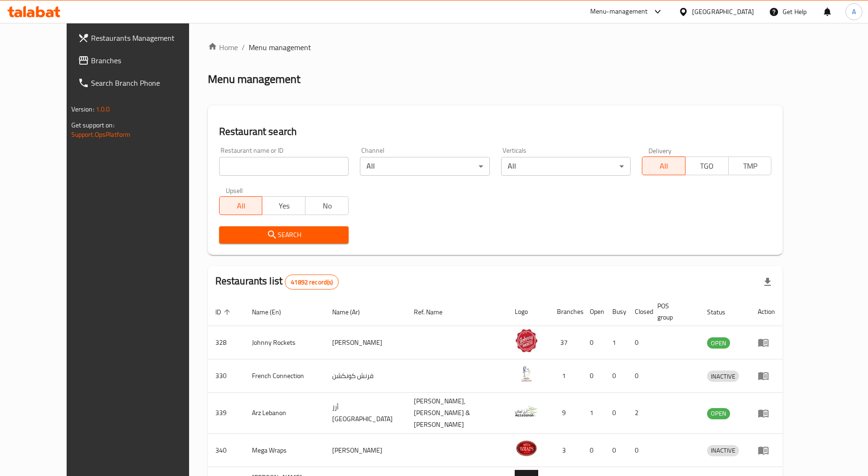 The height and width of the screenshot is (476, 868). I want to click on th: Logo, so click(528, 312).